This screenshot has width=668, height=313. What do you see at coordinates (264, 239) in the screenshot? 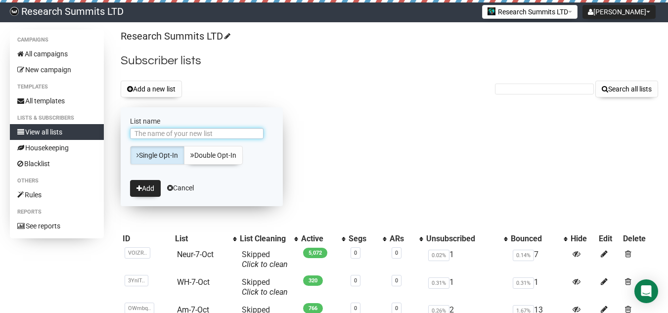
I see `div: List Cleaning` at bounding box center [264, 239].